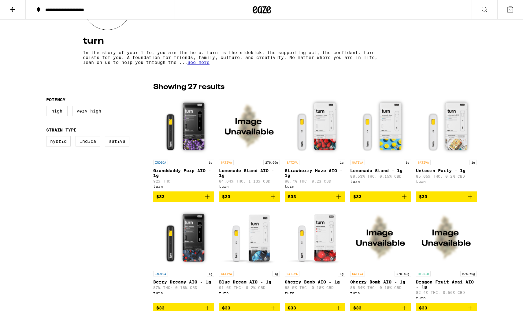  I want to click on p: Granddaddy Purp AIO - 1g, so click(184, 173).